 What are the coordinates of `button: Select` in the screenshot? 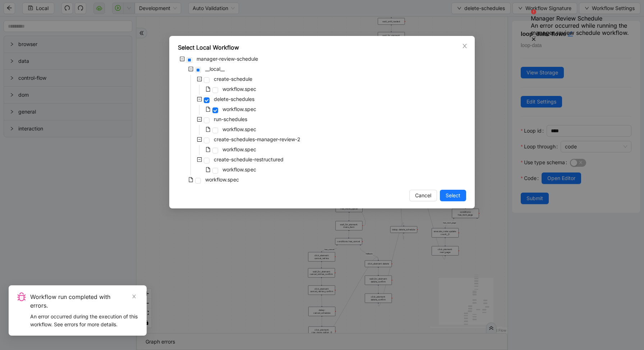 It's located at (453, 196).